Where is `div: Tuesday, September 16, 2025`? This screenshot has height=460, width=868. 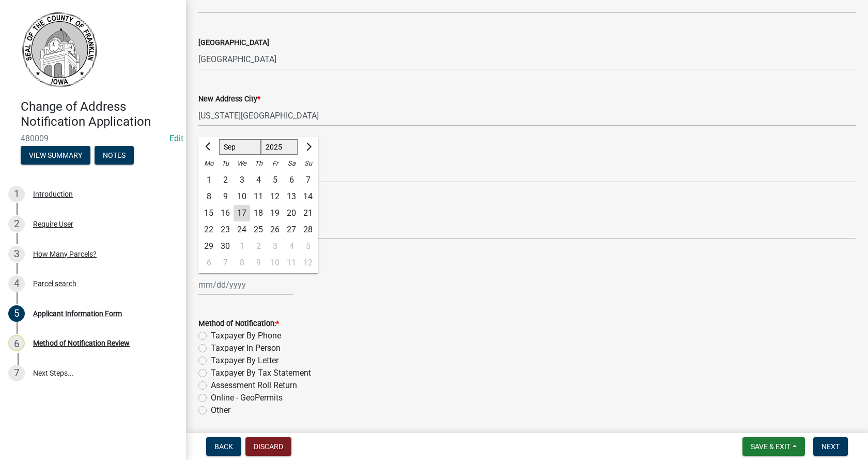
div: Tuesday, September 16, 2025 is located at coordinates (225, 213).